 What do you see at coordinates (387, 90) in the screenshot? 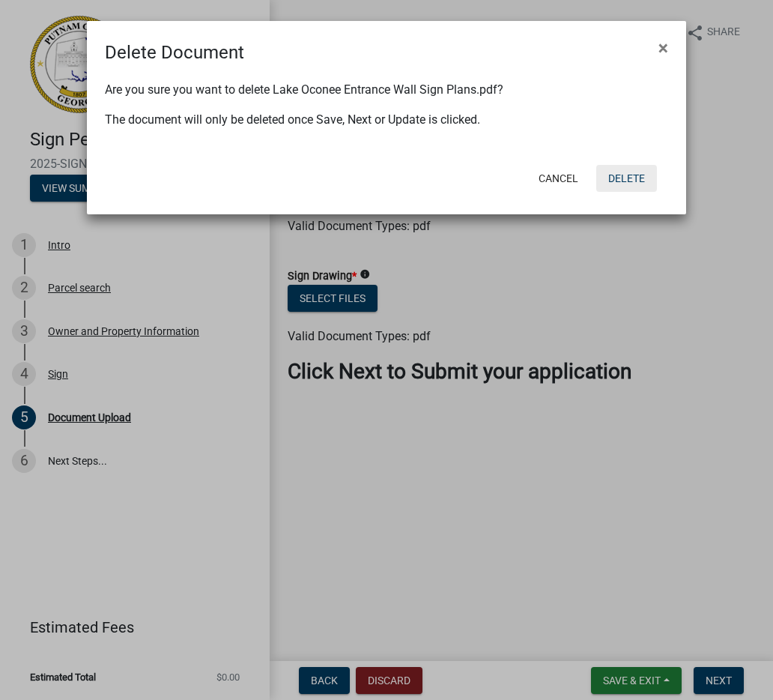
I see `p: Are you sure you want to delete Lake Oconee Entrance Wall Sign Plans.pdf?` at bounding box center [387, 90].